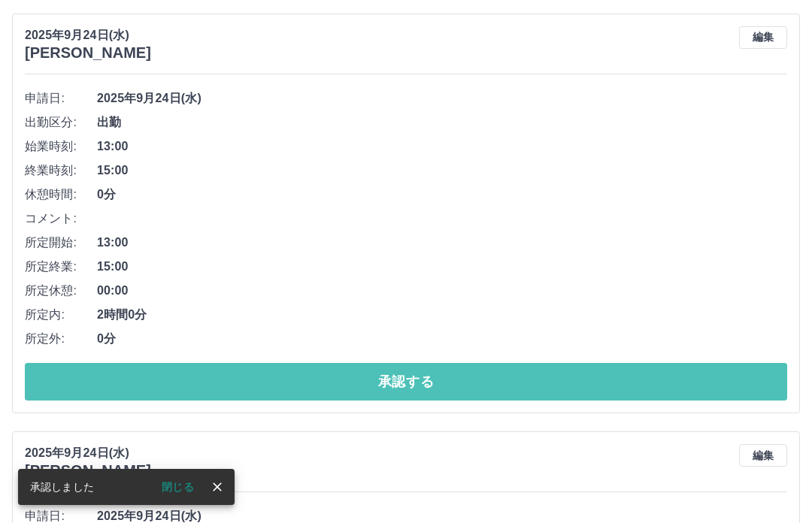 The image size is (812, 523). I want to click on span: 2時間0分, so click(442, 315).